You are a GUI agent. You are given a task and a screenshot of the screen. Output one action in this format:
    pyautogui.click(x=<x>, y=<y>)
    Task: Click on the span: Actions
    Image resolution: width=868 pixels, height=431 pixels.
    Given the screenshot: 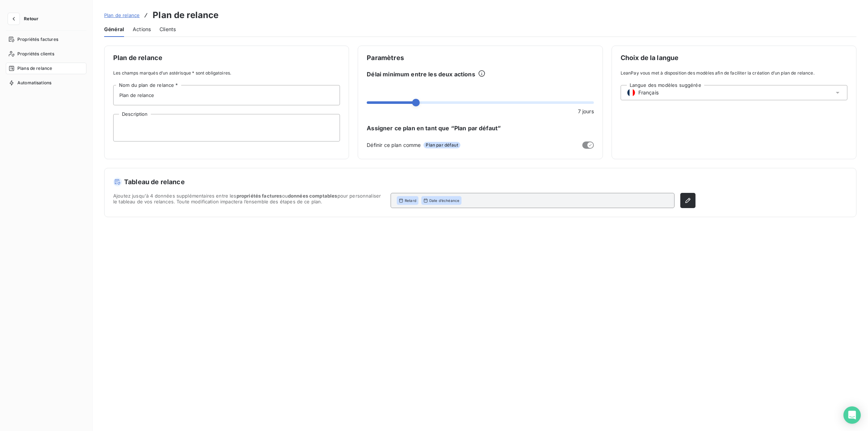 What is the action you would take?
    pyautogui.click(x=142, y=29)
    